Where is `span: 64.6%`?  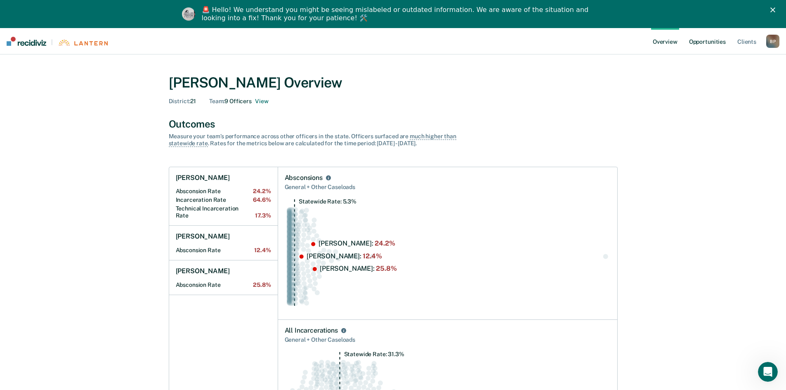
span: 64.6% is located at coordinates (261, 200).